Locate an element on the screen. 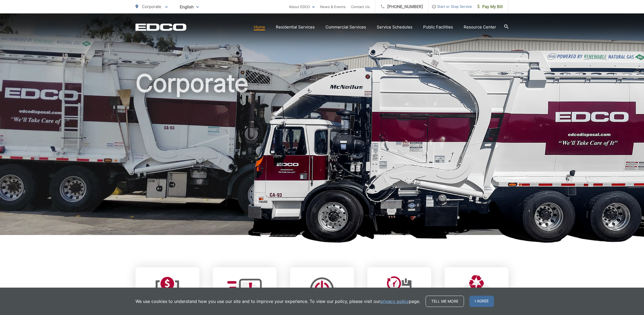 The height and width of the screenshot is (315, 644). span: Pay My Bill is located at coordinates (490, 6).